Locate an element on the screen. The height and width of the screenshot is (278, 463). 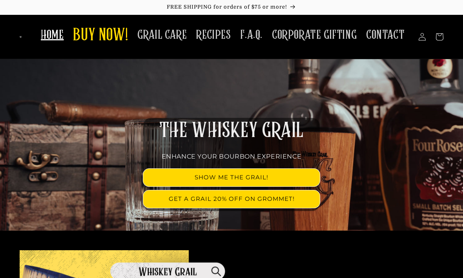
span: RECIPES is located at coordinates (213, 35).